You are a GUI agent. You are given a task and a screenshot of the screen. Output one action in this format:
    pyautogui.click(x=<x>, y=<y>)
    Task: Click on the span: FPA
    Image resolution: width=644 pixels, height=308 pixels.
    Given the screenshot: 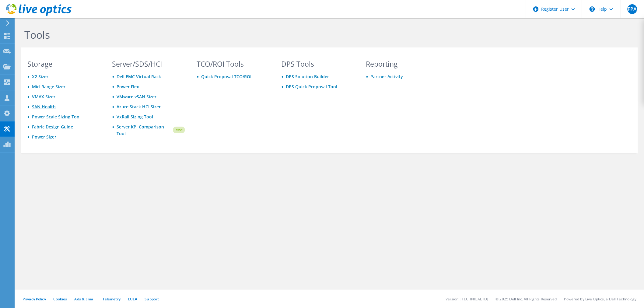 What is the action you would take?
    pyautogui.click(x=633, y=9)
    